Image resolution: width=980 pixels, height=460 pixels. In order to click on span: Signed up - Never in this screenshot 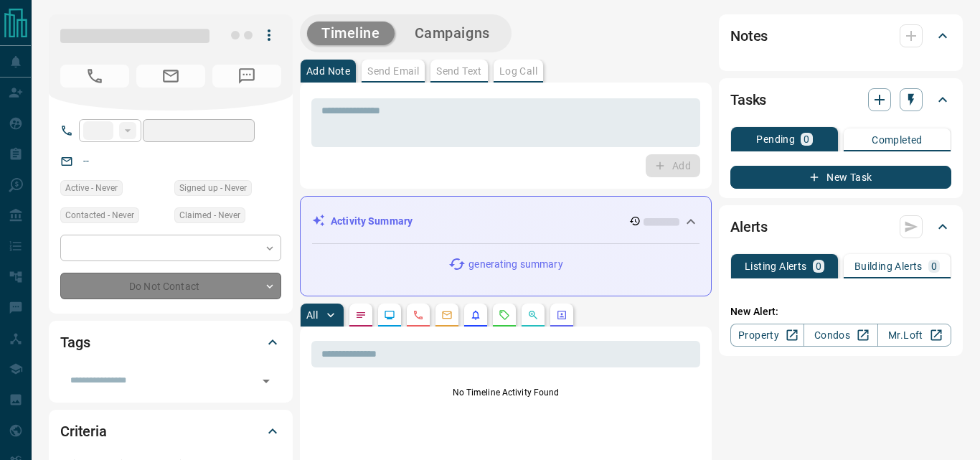, I will do `click(213, 188)`.